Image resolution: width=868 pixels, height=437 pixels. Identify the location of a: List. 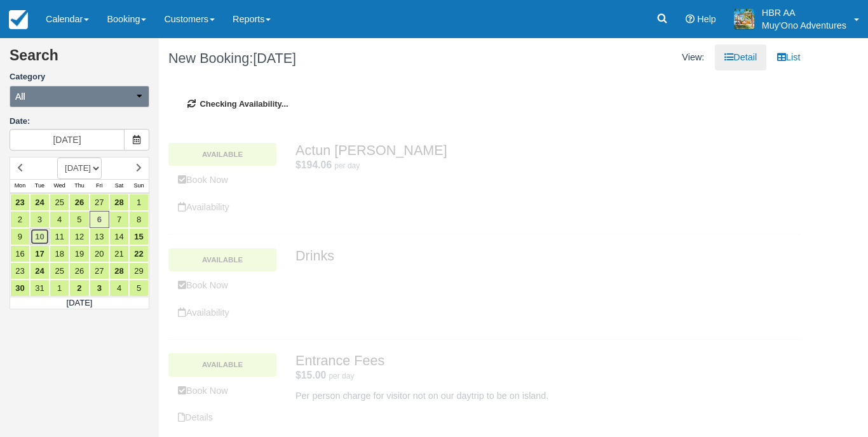
(789, 57).